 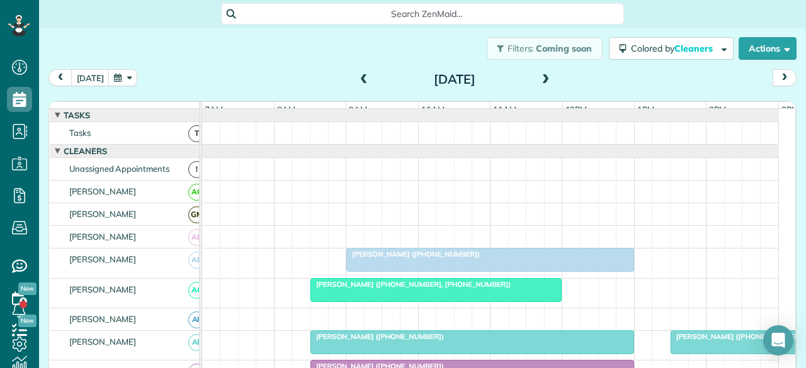 I want to click on span: 10am, so click(x=432, y=110).